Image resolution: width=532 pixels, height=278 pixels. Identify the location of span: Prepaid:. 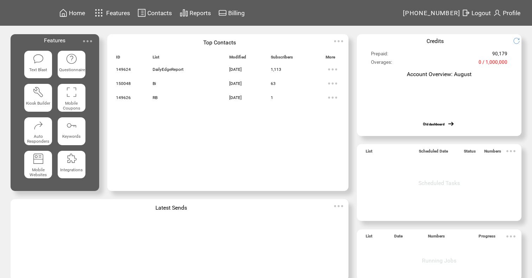
(380, 55).